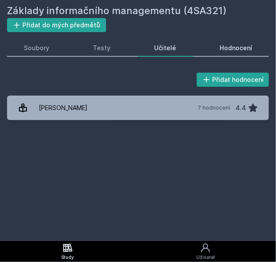  What do you see at coordinates (102, 48) in the screenshot?
I see `div: Testy` at bounding box center [102, 48].